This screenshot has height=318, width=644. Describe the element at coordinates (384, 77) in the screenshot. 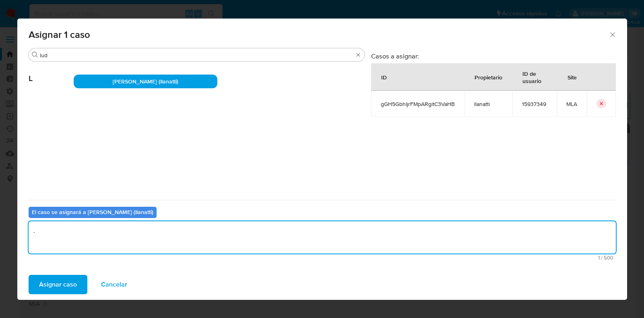

I see `div: ID` at that location.